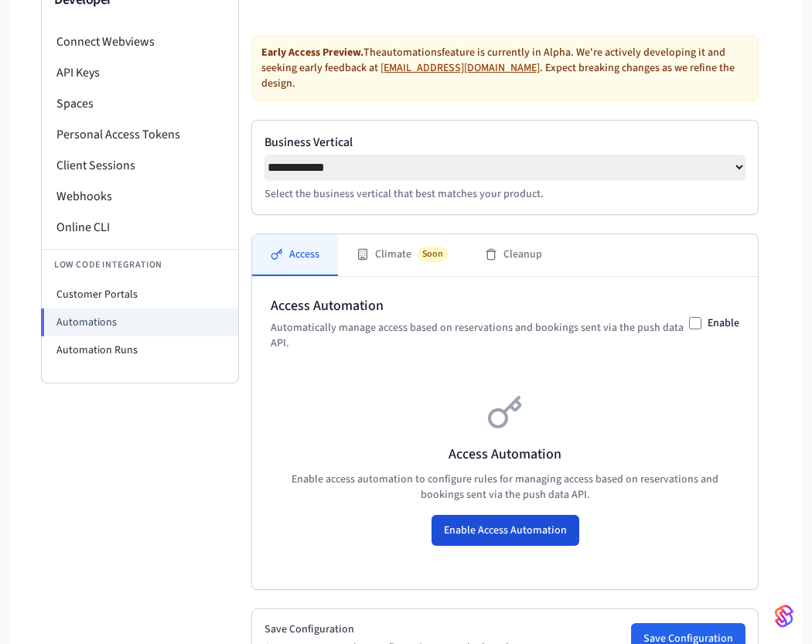  What do you see at coordinates (140, 228) in the screenshot?
I see `li: Online CLI` at bounding box center [140, 228].